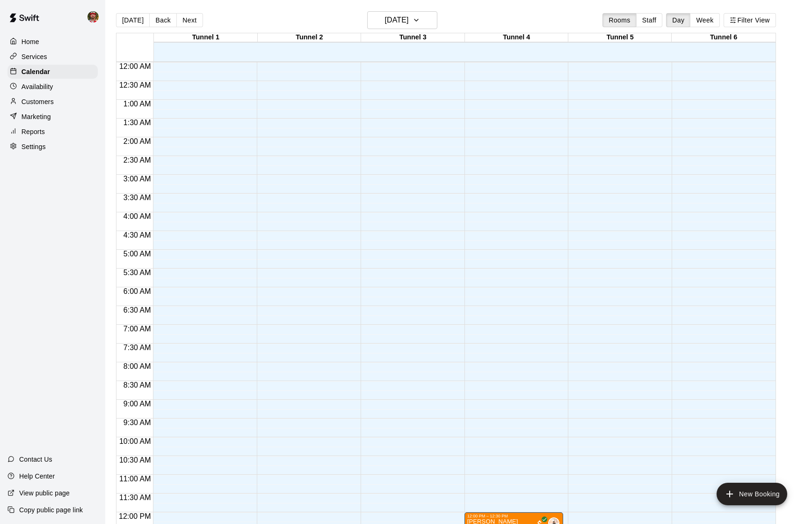 This screenshot has height=524, width=812. What do you see at coordinates (137, 366) in the screenshot?
I see `span: 8:00 AM` at bounding box center [137, 366].